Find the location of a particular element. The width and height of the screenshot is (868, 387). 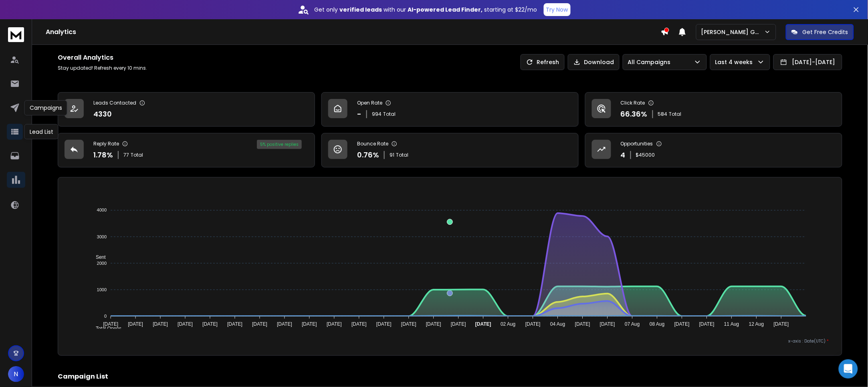

tspan: 4000 is located at coordinates (102, 210).